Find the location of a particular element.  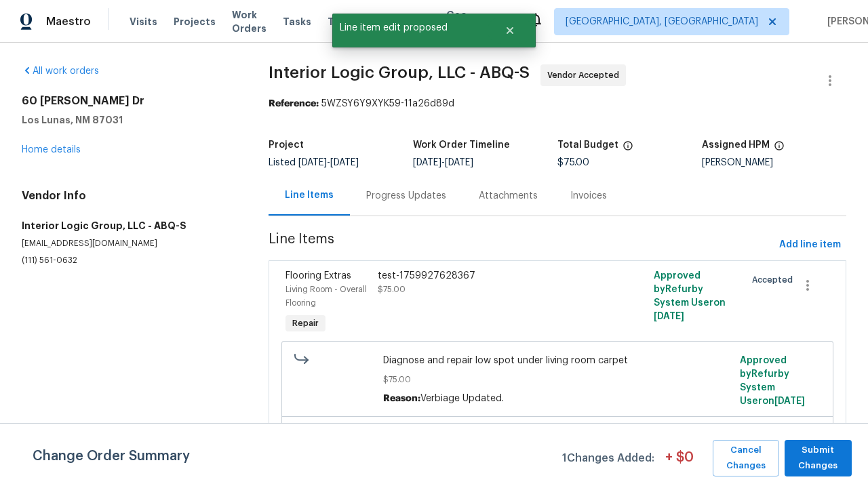

div: Attachments is located at coordinates (507, 196).